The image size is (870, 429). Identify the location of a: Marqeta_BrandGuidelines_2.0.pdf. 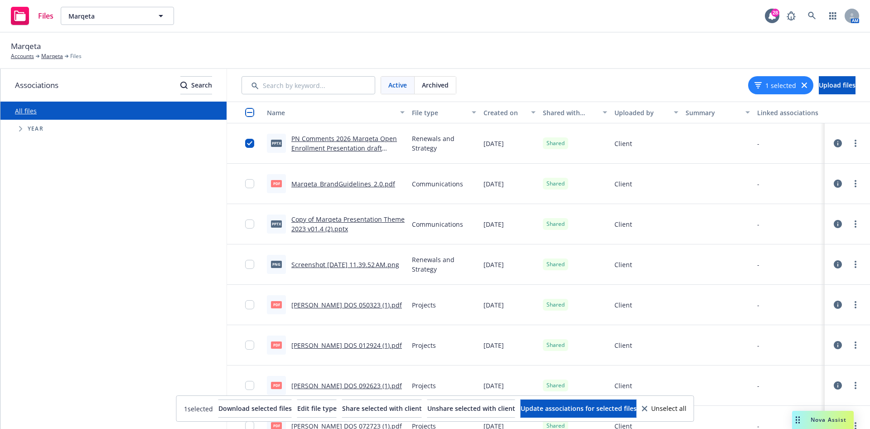
(343, 184).